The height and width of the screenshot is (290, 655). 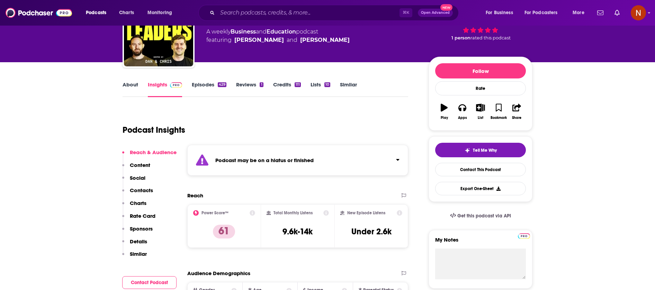 What do you see at coordinates (480, 242) in the screenshot?
I see `label: My Notes` at bounding box center [480, 242].